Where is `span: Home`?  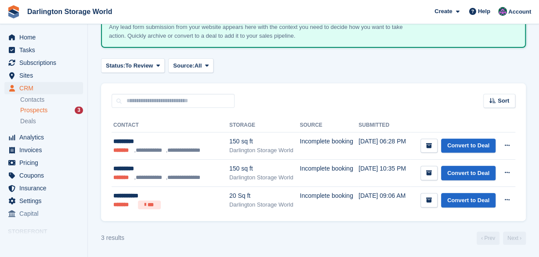
span: Home is located at coordinates (46, 37).